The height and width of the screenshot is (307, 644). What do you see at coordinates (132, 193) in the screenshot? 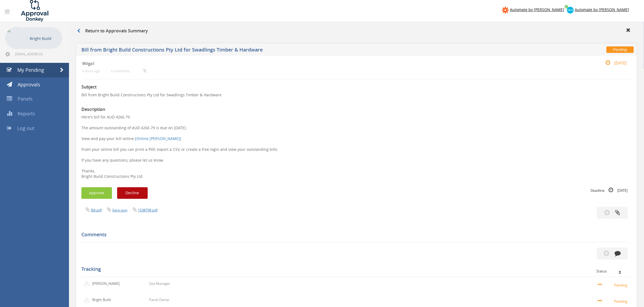
I see `button: Decline` at bounding box center [132, 193].